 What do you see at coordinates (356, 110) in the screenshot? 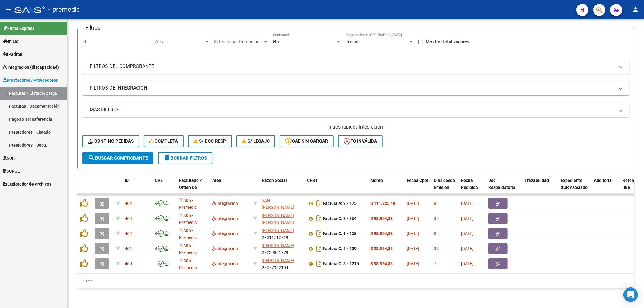
I see `mat-expansion-panel-header: MAS FILTROS` at bounding box center [356, 110].